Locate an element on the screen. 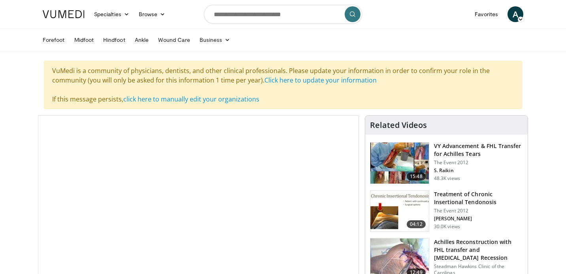 This screenshot has width=566, height=274. a: Hindfoot is located at coordinates (114, 40).